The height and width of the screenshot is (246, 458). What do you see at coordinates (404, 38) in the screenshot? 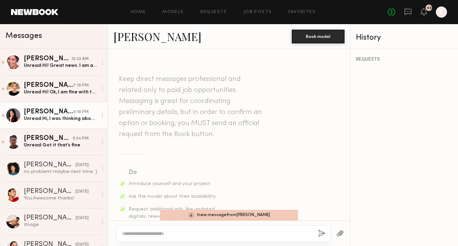
I see `div: History` at bounding box center [404, 38].